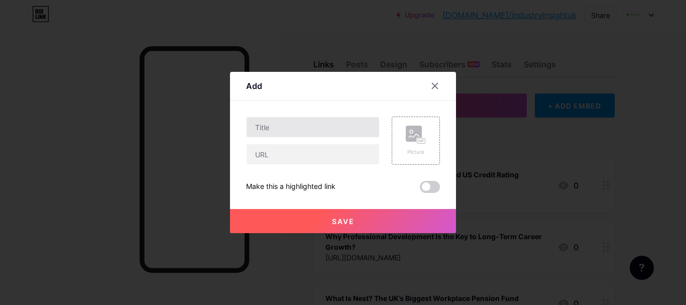 The height and width of the screenshot is (305, 686). I want to click on div: Picture, so click(416, 152).